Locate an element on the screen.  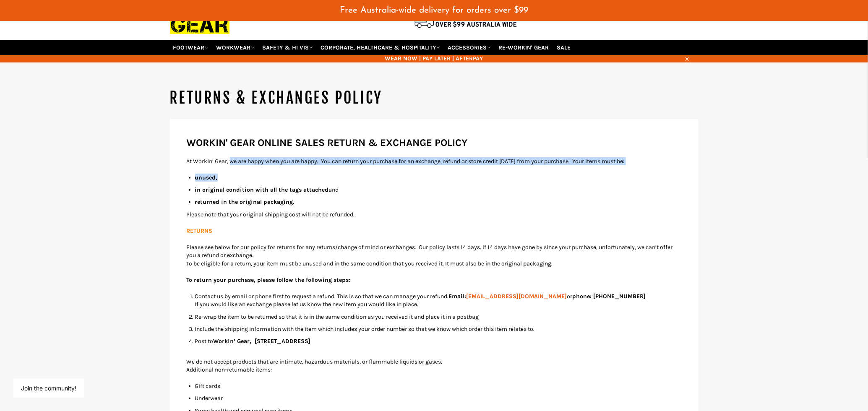
p: We do not accept products that are intimate, hazardous materials, or flammable liquids or gases. ... is located at coordinates (434, 366).